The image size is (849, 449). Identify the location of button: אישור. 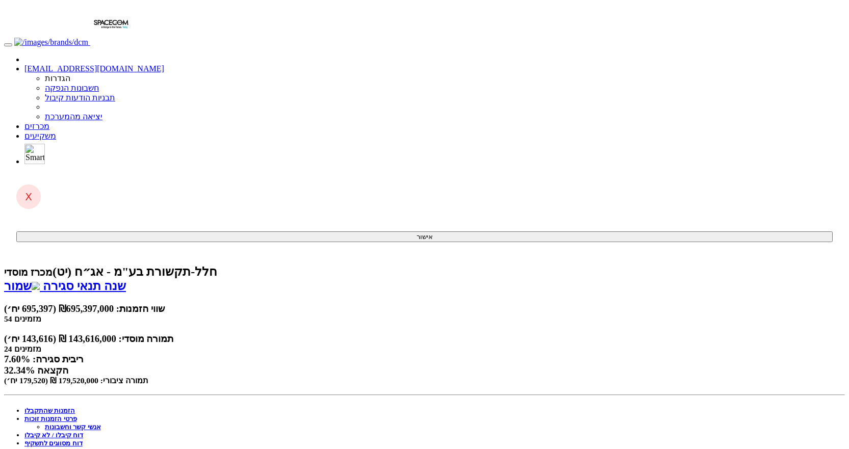
(424, 237).